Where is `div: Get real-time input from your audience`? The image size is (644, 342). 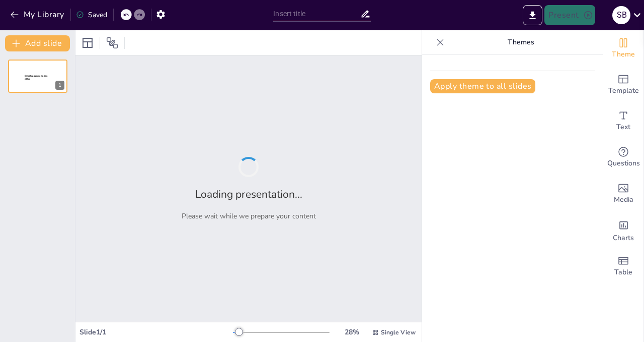 div: Get real-time input from your audience is located at coordinates (623, 157).